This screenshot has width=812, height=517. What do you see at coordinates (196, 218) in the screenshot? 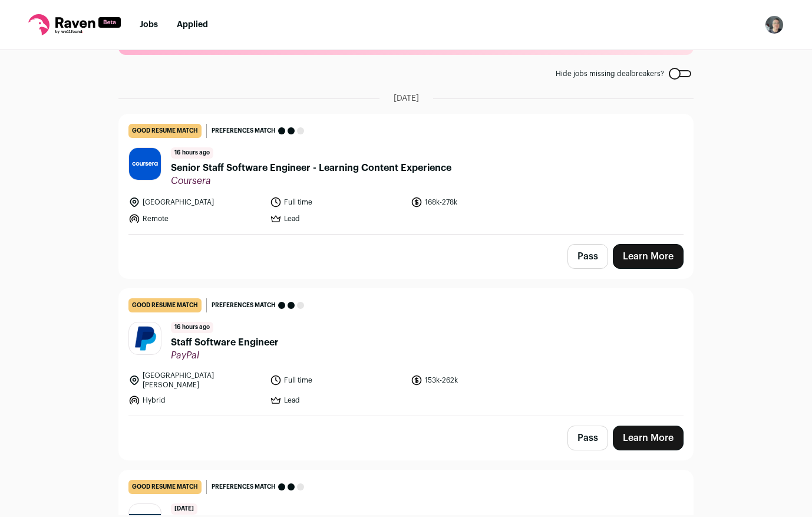
I see `li: Remote` at bounding box center [196, 218].